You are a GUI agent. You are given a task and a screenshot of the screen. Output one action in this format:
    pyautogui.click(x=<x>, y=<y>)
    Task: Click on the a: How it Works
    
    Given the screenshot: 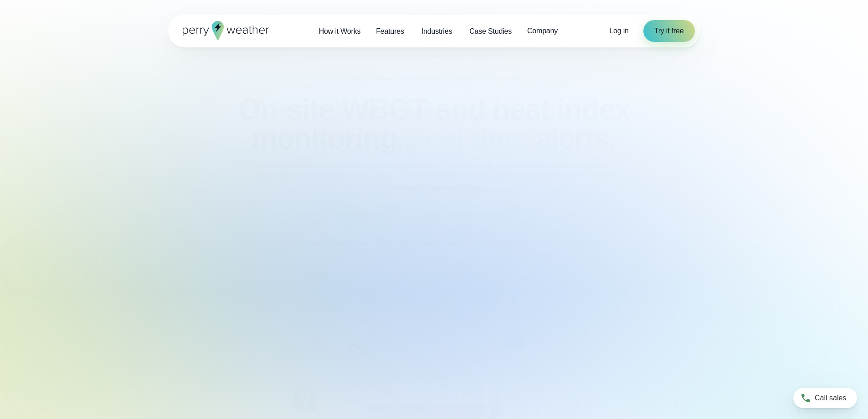 What is the action you would take?
    pyautogui.click(x=340, y=31)
    